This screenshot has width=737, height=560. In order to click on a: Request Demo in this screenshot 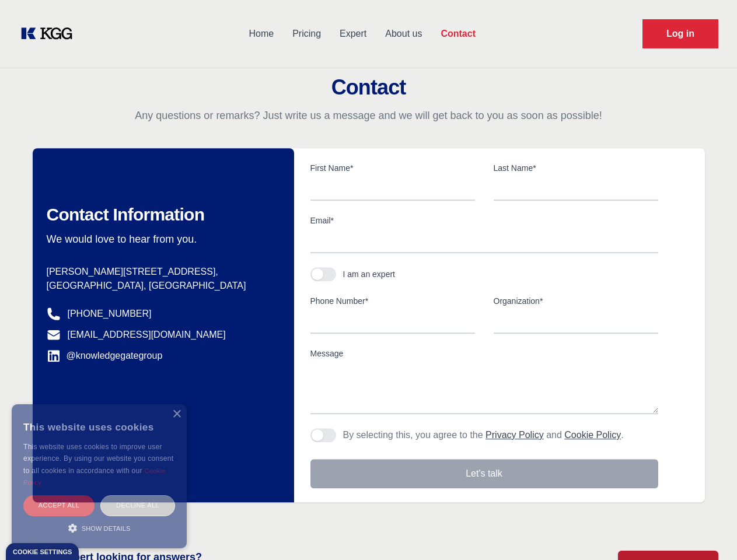, I will do `click(680, 34)`.